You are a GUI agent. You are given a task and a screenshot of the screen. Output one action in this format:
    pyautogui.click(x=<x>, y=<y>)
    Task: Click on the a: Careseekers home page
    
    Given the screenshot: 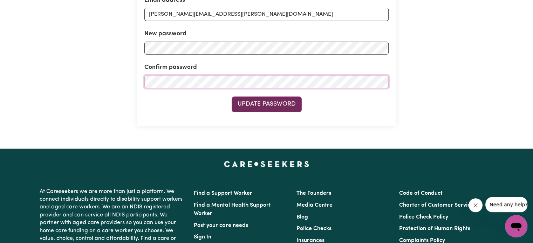 What is the action you would take?
    pyautogui.click(x=266, y=164)
    